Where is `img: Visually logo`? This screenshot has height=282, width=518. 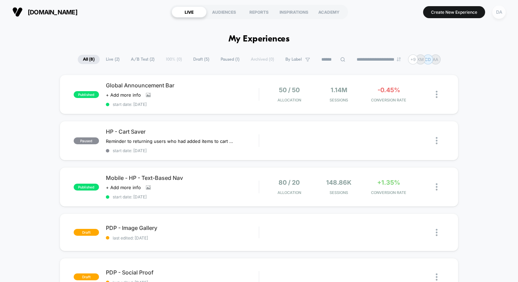
img: Visually logo is located at coordinates (17, 12).